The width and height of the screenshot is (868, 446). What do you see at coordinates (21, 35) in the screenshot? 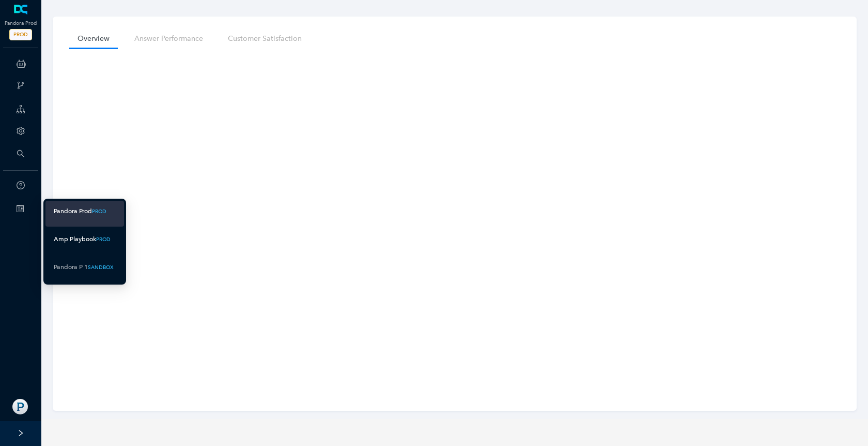
I see `span: PROD` at bounding box center [21, 35].